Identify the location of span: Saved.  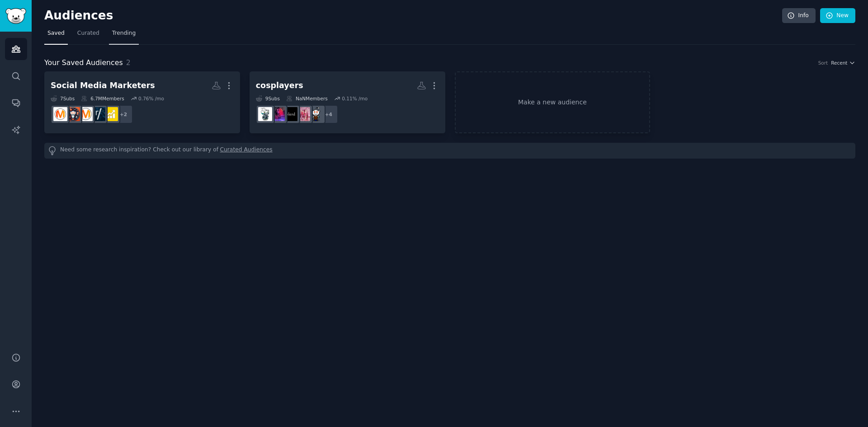
(56, 33).